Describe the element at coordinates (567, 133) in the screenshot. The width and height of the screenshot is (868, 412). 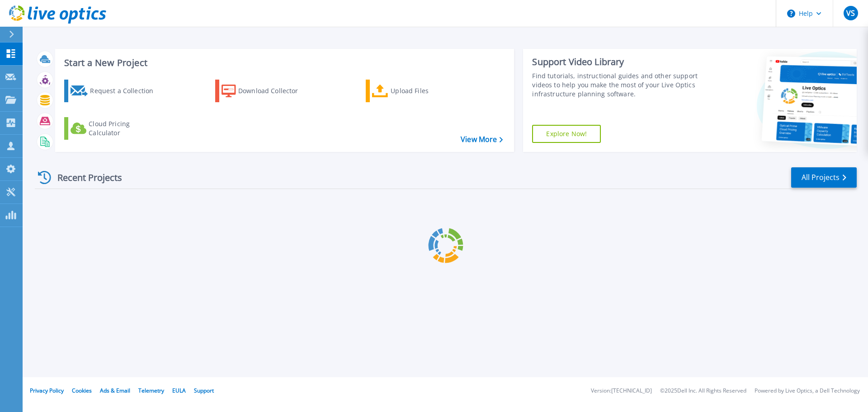
I see `a: Explore Now!` at that location.